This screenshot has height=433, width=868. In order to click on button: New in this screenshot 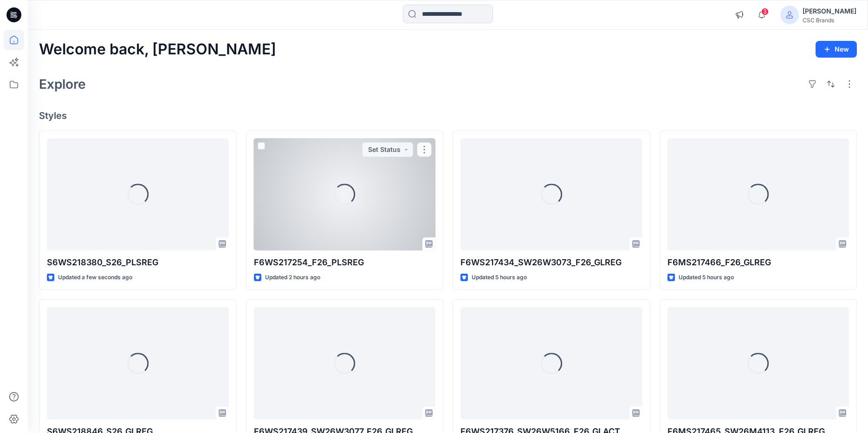, I will do `click(836, 49)`.